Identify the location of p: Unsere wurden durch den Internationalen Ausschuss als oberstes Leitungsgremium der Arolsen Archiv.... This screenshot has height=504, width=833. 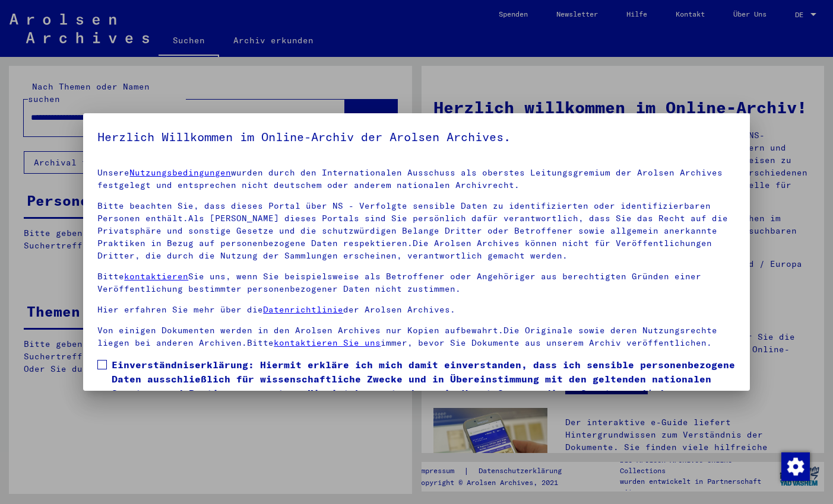
(416, 179).